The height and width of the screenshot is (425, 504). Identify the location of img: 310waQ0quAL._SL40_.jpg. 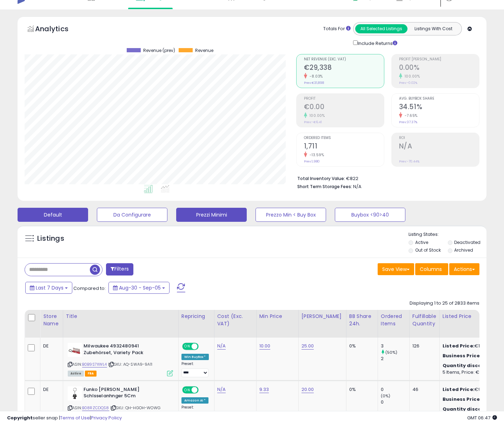
(75, 394).